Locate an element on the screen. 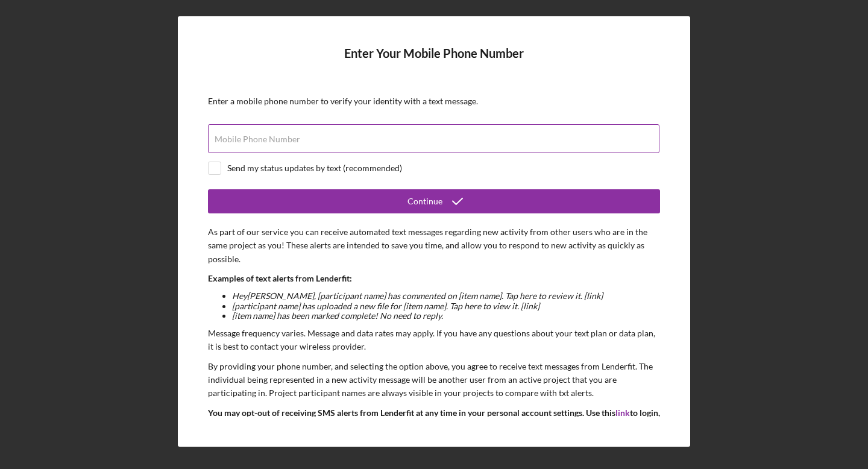 The width and height of the screenshot is (868, 469). li: [item name] has been marked complete! No need to reply. is located at coordinates (447, 316).